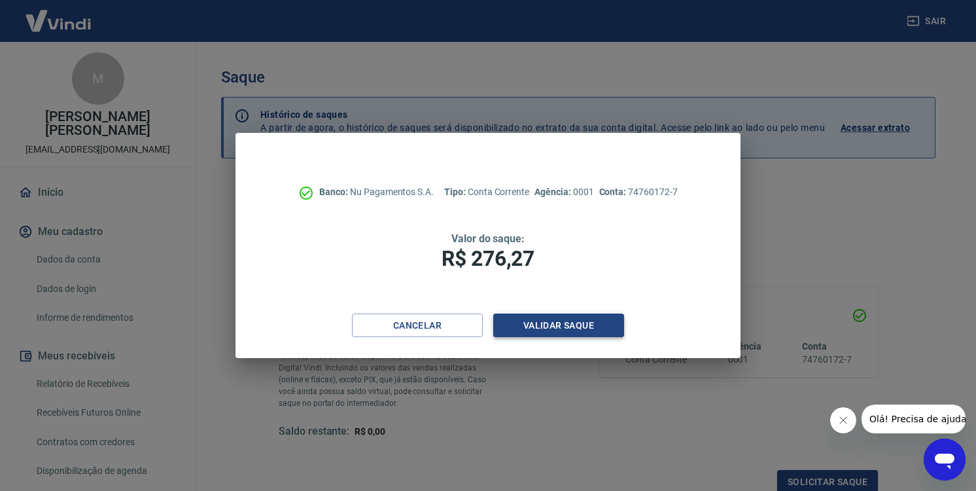  What do you see at coordinates (488, 258) in the screenshot?
I see `span: R$ 276,27` at bounding box center [488, 258].